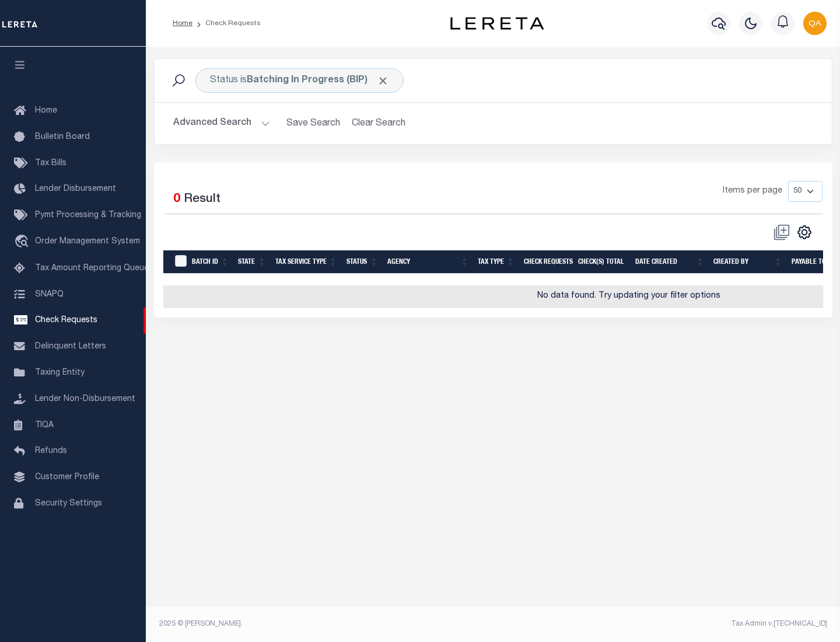  Describe the element at coordinates (60, 373) in the screenshot. I see `span: Taxing Entity` at that location.